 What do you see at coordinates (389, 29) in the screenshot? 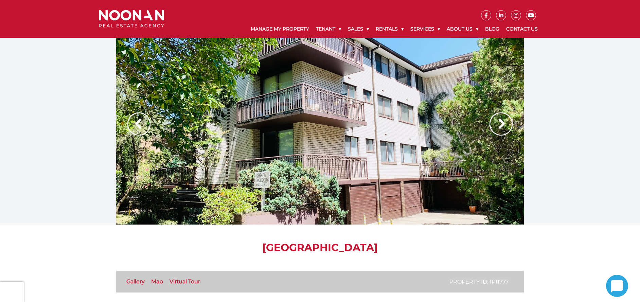
I see `a: Rentals` at bounding box center [389, 29].